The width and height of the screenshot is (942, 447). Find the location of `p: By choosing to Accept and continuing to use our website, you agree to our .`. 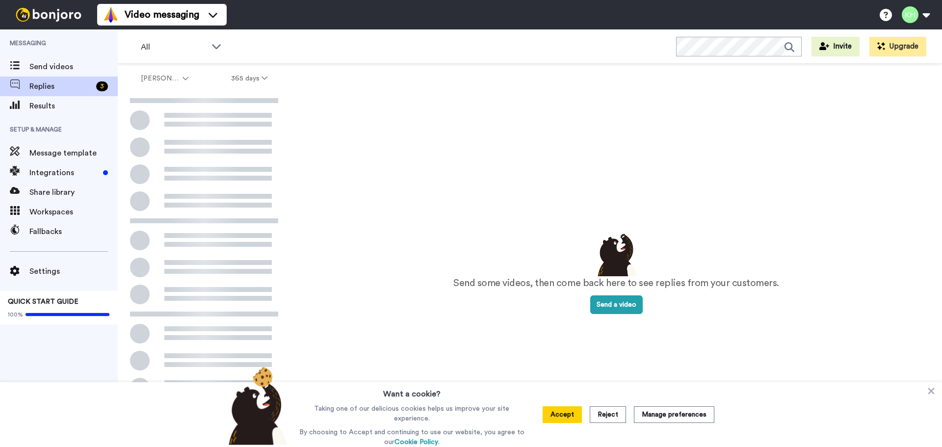

p: By choosing to Accept and continuing to use our website, you agree to our . is located at coordinates (412, 437).